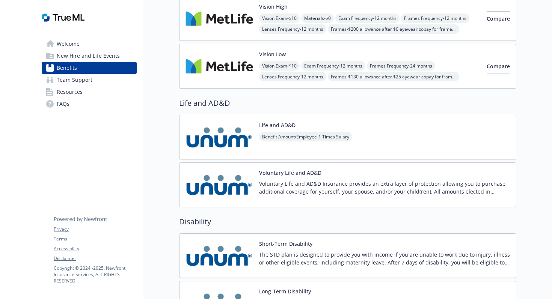 This screenshot has height=299, width=552. I want to click on button: Short-Term Disability, so click(286, 244).